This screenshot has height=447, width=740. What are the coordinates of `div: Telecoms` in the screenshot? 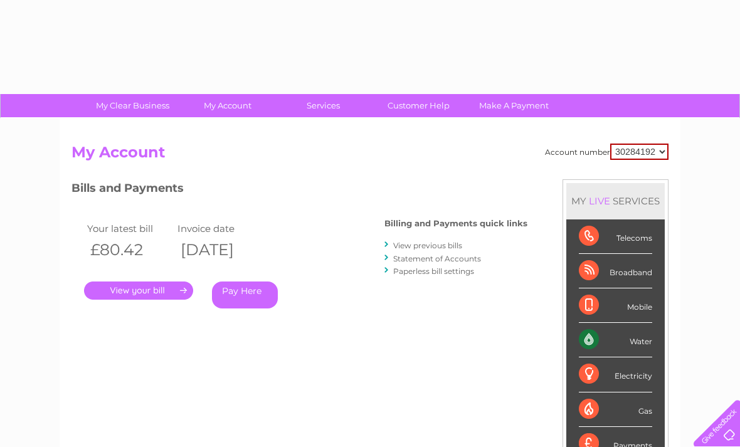 It's located at (615, 236).